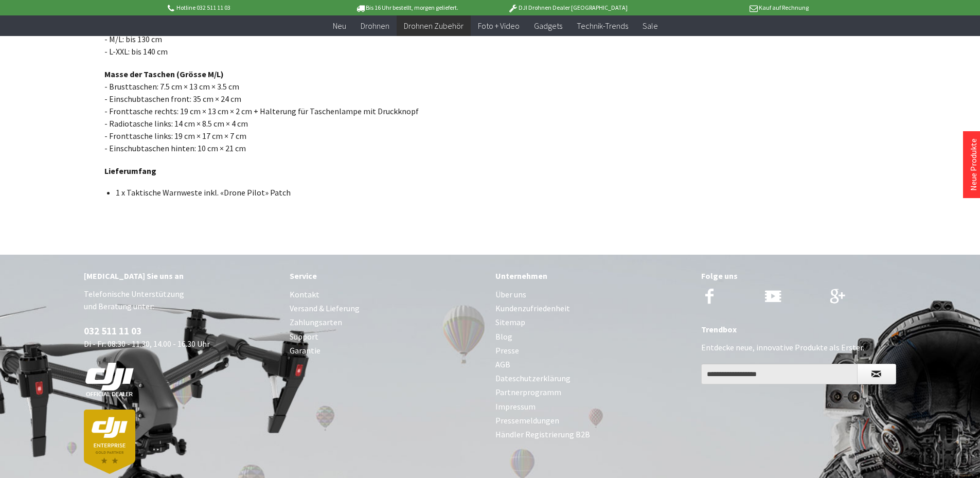  Describe the element at coordinates (164, 74) in the screenshot. I see `strong: Masse der Taschen (Grösse M/L)` at that location.